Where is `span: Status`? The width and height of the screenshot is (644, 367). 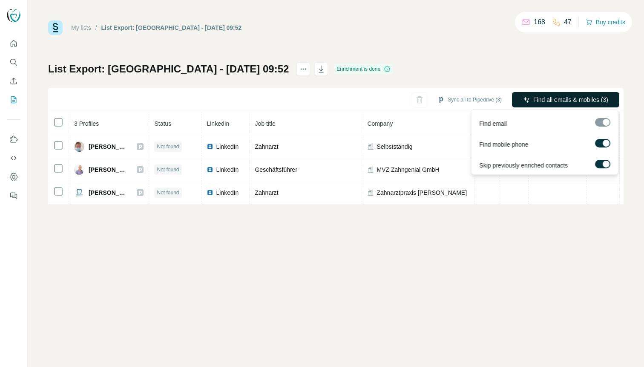
span: Status is located at coordinates (163, 124).